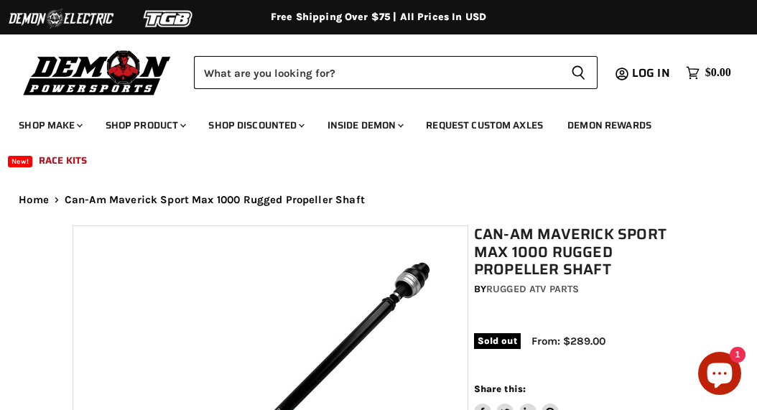 The image size is (757, 410). Describe the element at coordinates (61, 19) in the screenshot. I see `img: Demon Electric Logo 2` at that location.